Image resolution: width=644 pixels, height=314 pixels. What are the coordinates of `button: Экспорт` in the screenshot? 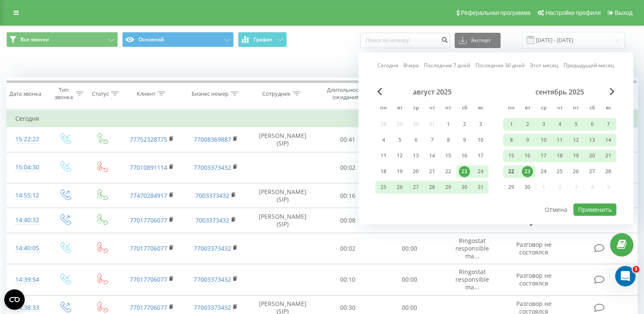 It's located at (477, 41).